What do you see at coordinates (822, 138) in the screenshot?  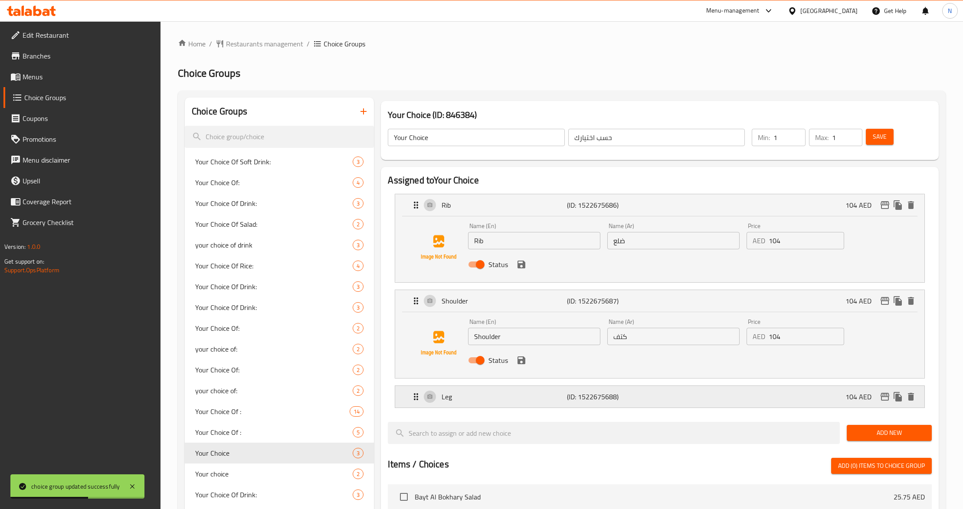 I see `p: Max:` at bounding box center [822, 138].